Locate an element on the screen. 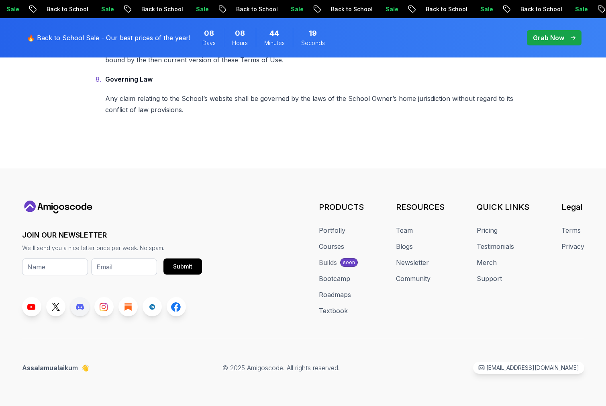 This screenshot has width=606, height=406. div: Builds is located at coordinates (328, 262).